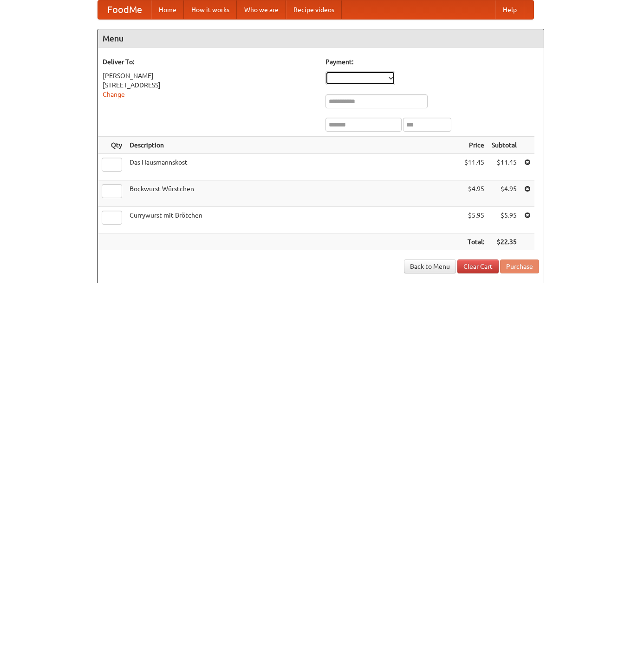 Image resolution: width=631 pixels, height=658 pixels. I want to click on th: Qty, so click(112, 145).